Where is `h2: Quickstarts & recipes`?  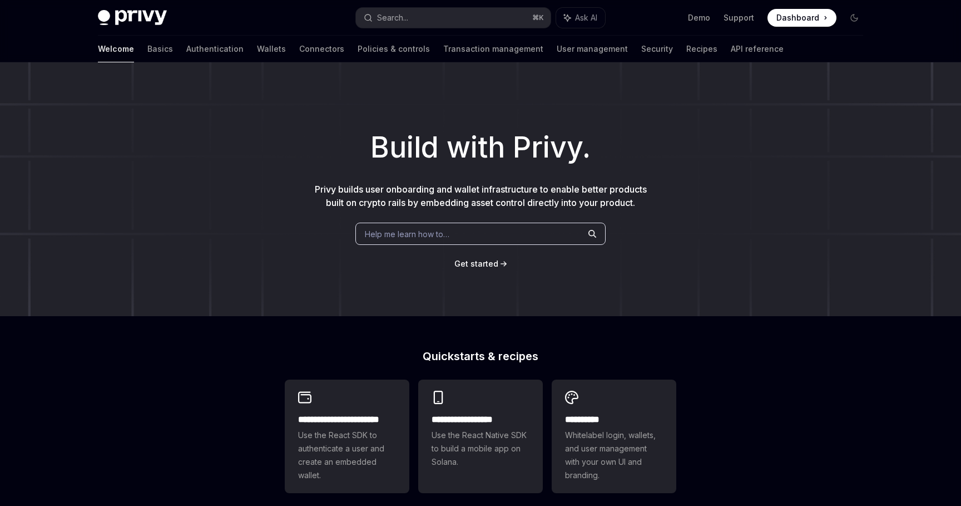
h2: Quickstarts & recipes is located at coordinates (480, 356).